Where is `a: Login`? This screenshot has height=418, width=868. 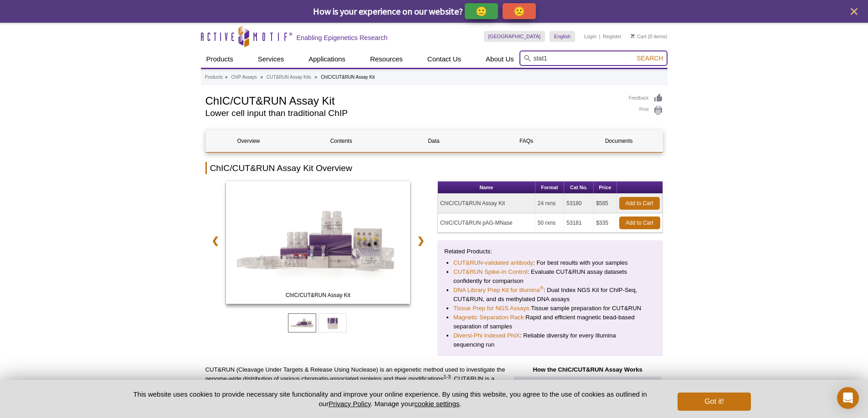 a: Login is located at coordinates (590, 36).